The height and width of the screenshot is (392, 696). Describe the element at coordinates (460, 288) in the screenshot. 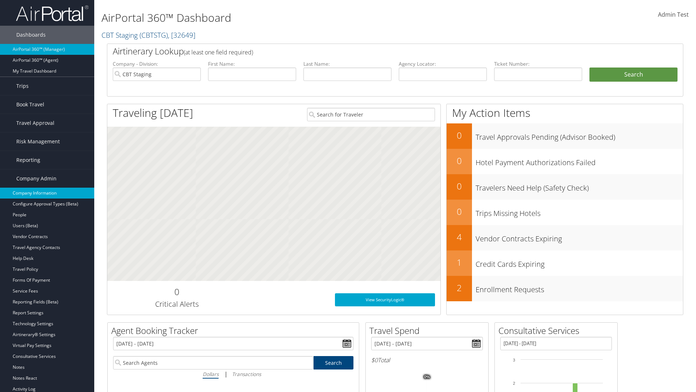

I see `h2: 2` at that location.